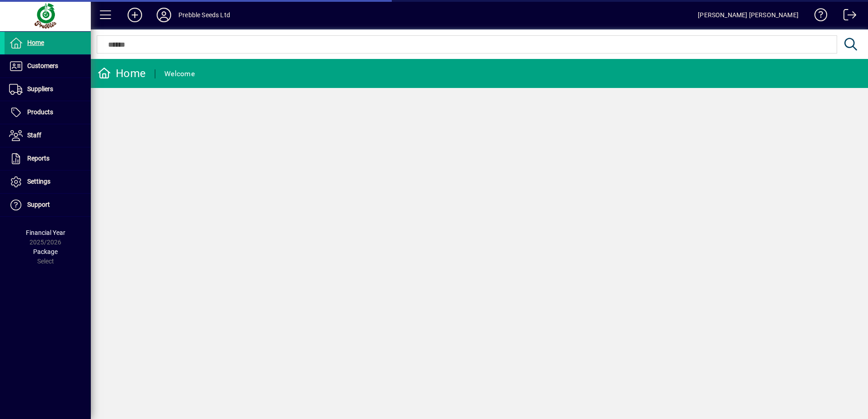 The height and width of the screenshot is (419, 868). What do you see at coordinates (39, 182) in the screenshot?
I see `span: Settings` at bounding box center [39, 182].